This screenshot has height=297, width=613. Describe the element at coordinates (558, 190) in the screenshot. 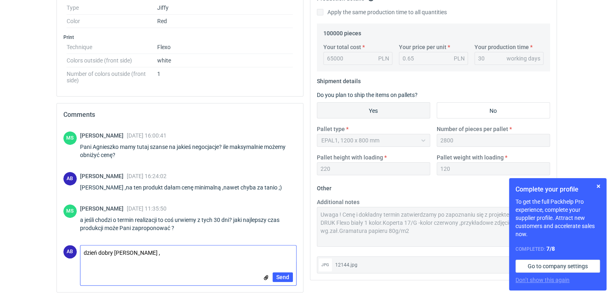

I see `h1: Complete your profile` at that location.